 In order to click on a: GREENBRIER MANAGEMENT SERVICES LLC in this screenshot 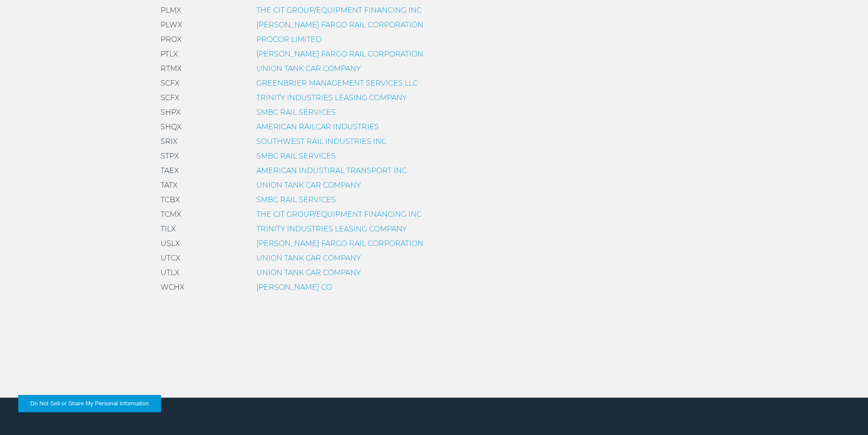, I will do `click(337, 83)`.